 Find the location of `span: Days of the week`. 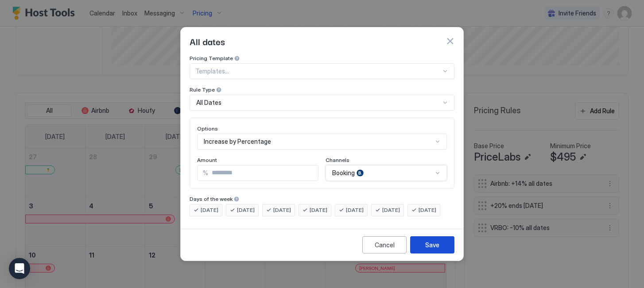

span: Days of the week is located at coordinates (211, 199).